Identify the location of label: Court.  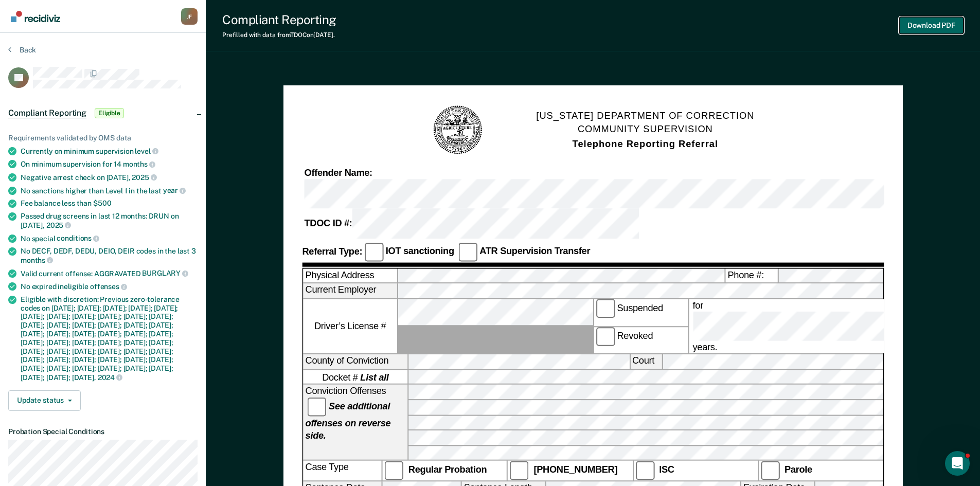
(645, 362).